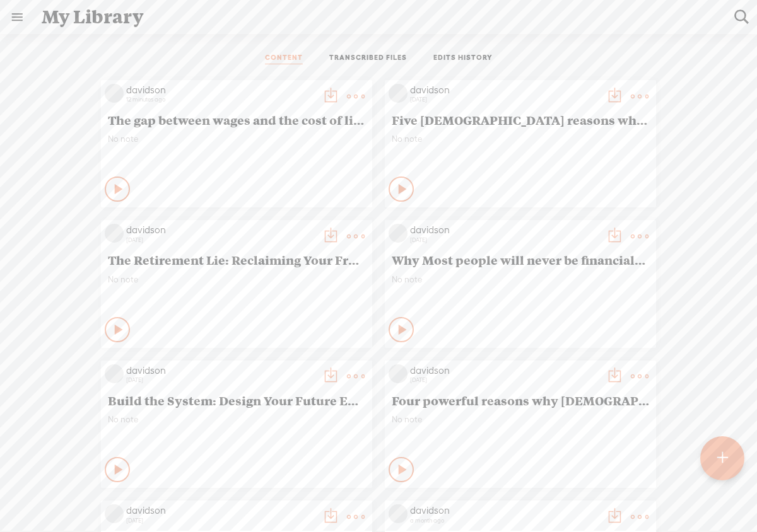 The height and width of the screenshot is (532, 757). What do you see at coordinates (236, 400) in the screenshot?
I see `span: Build the System: Design Your Future Effortlessly` at bounding box center [236, 400].